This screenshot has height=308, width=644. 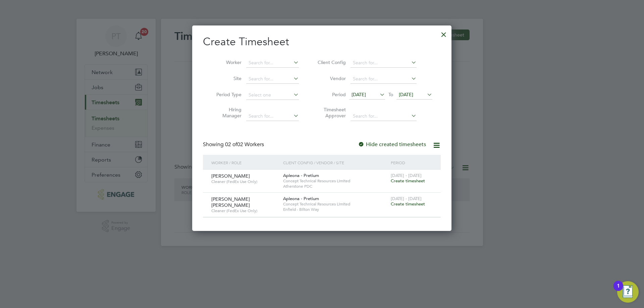 I want to click on div: 1, so click(x=618, y=290).